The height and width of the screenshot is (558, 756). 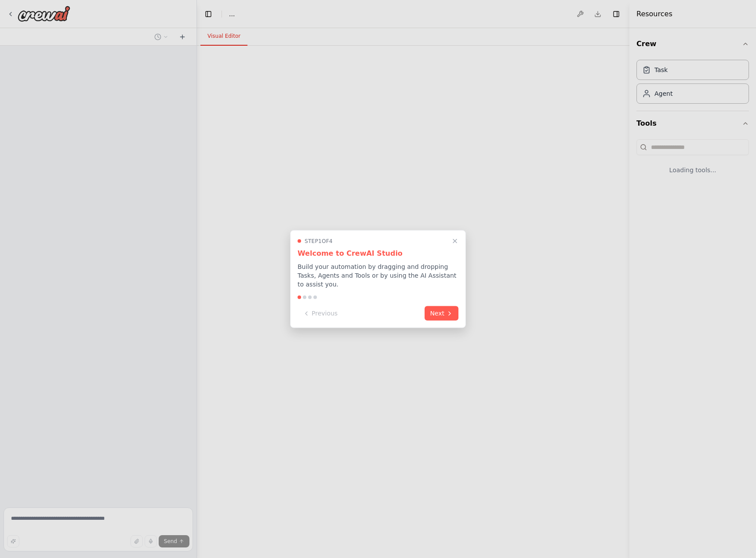 What do you see at coordinates (441, 313) in the screenshot?
I see `button: Next` at bounding box center [441, 313].